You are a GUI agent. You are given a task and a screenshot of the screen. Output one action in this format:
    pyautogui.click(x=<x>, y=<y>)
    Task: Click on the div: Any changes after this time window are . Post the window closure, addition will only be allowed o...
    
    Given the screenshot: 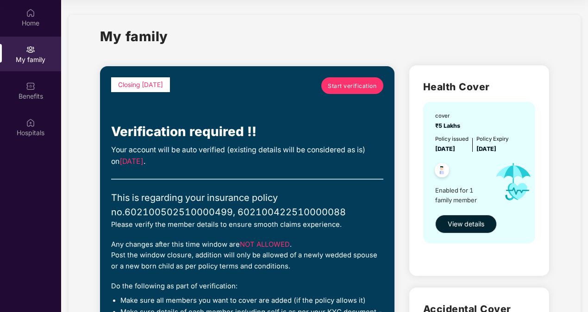 What is the action you would take?
    pyautogui.click(x=247, y=255)
    